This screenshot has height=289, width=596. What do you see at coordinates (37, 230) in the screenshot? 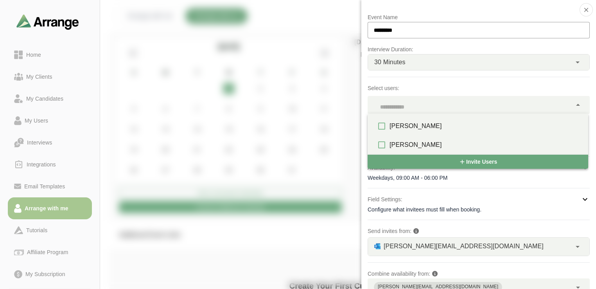
I see `div: Tutorials` at bounding box center [37, 230].